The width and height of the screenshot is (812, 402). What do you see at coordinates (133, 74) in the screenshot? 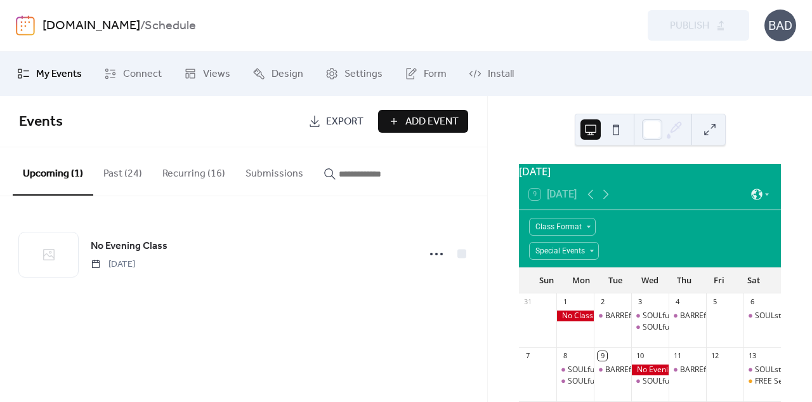
I see `a: Connect` at bounding box center [133, 74].